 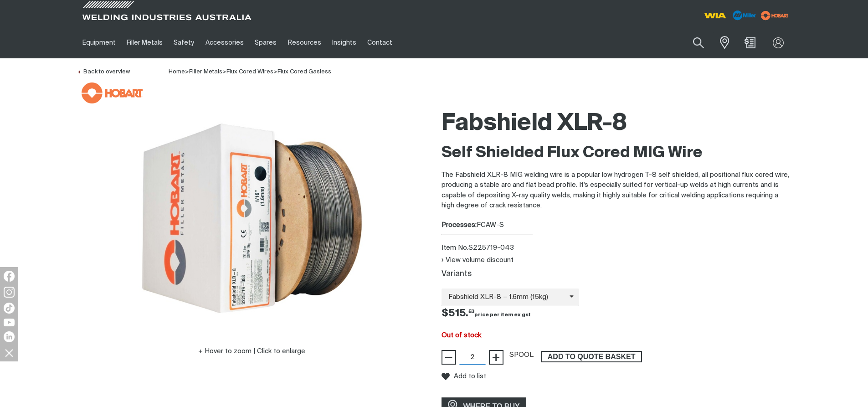 I want to click on button: View volume discount, so click(x=477, y=260).